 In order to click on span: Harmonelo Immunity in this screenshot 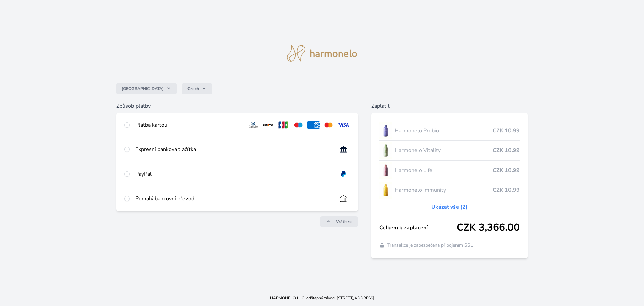, I will do `click(444, 190)`.